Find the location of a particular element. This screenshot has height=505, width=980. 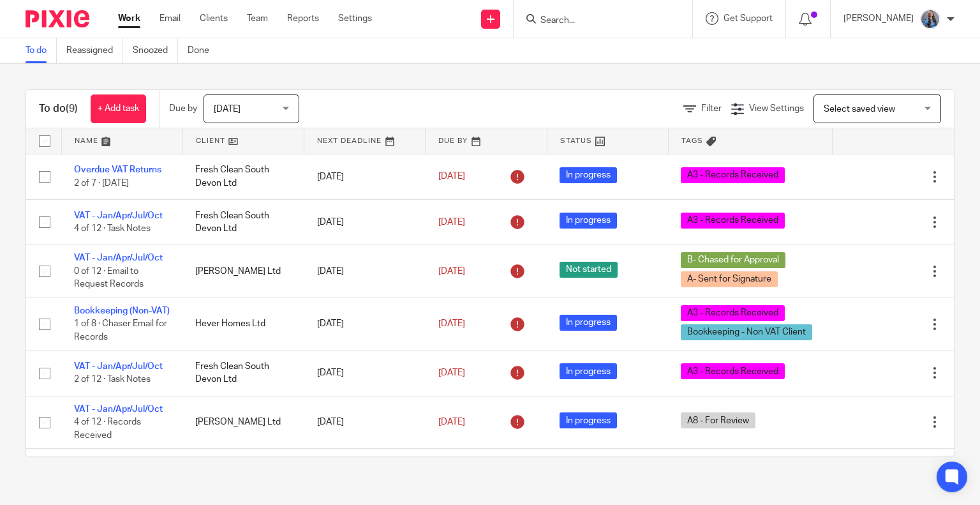

span: 4 of 12 · Records Received is located at coordinates (107, 428).